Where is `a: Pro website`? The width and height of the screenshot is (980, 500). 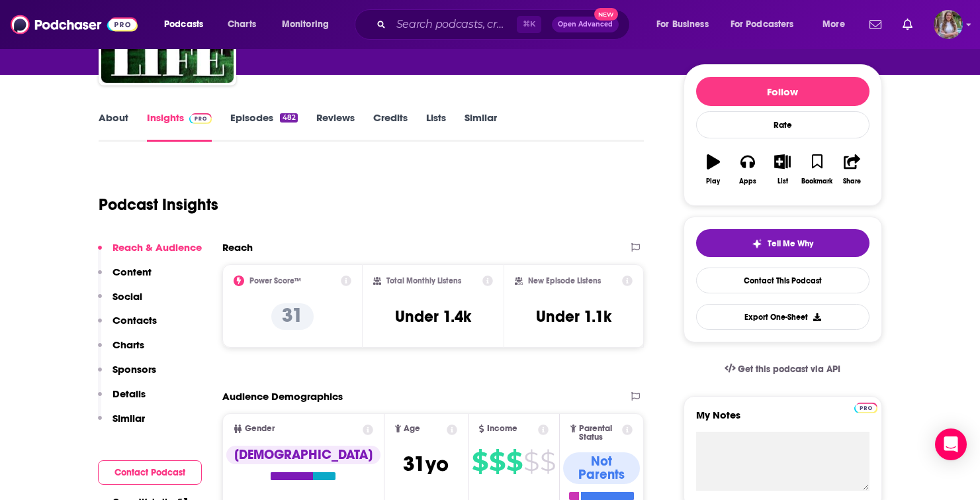 a: Pro website is located at coordinates (865, 406).